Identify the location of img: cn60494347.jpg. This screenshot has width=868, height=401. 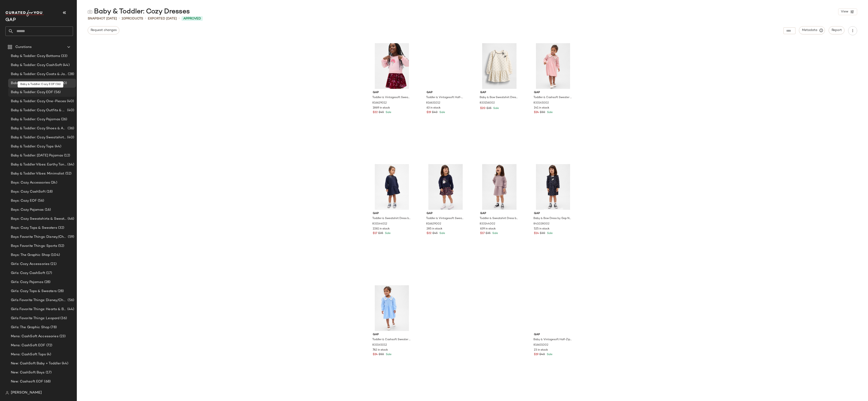
(553, 66).